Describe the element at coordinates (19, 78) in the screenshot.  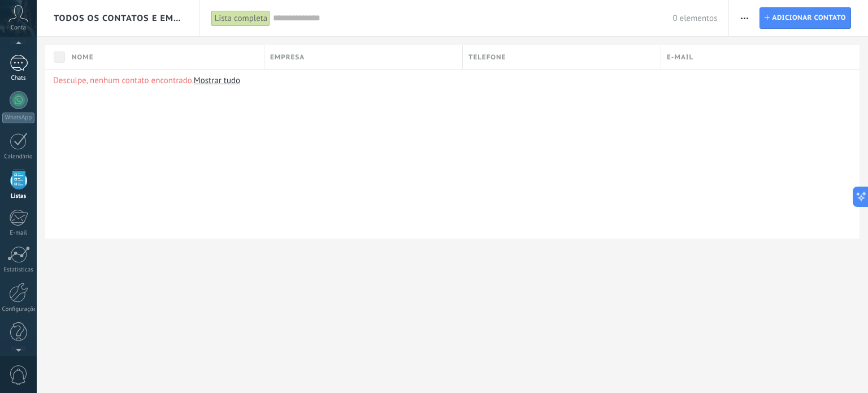
I see `div: Chats` at that location.